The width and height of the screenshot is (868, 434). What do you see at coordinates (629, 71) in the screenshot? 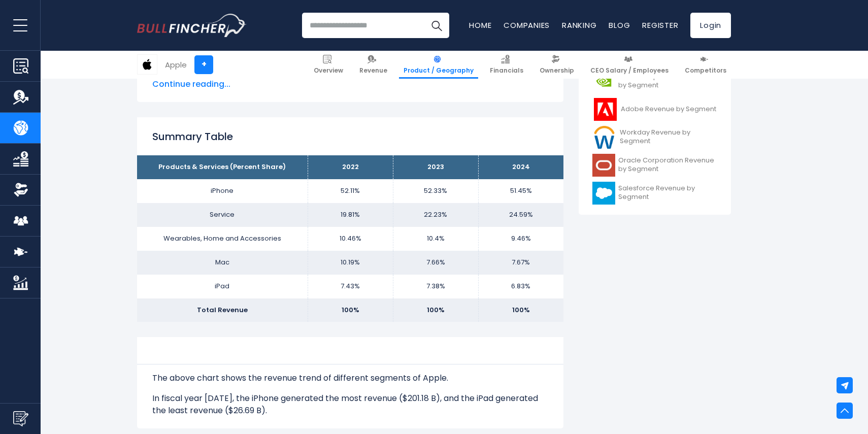
I see `span: CEO Salary / Employees` at bounding box center [629, 71].